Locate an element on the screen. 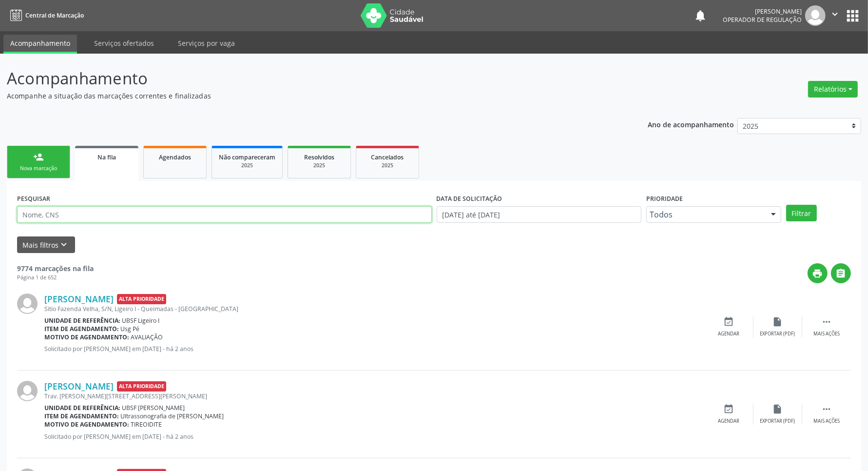 The height and width of the screenshot is (471, 868). i: print is located at coordinates (818, 273).